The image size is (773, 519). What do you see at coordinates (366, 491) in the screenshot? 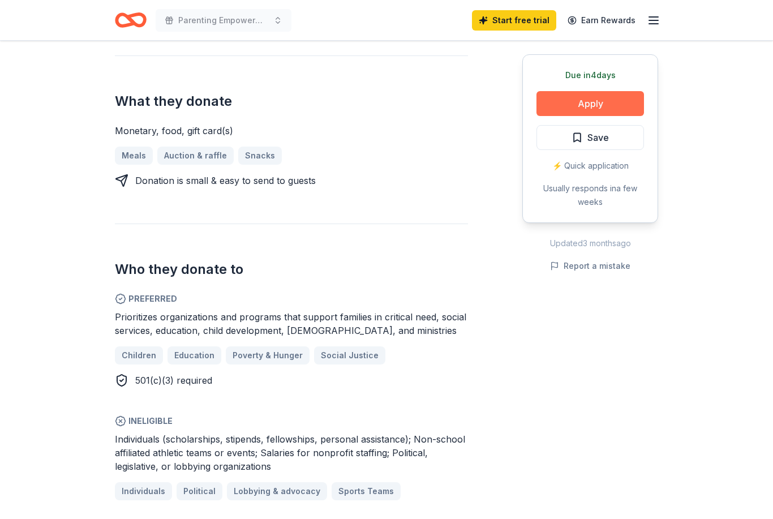
I see `a: Sports Teams` at bounding box center [366, 491].